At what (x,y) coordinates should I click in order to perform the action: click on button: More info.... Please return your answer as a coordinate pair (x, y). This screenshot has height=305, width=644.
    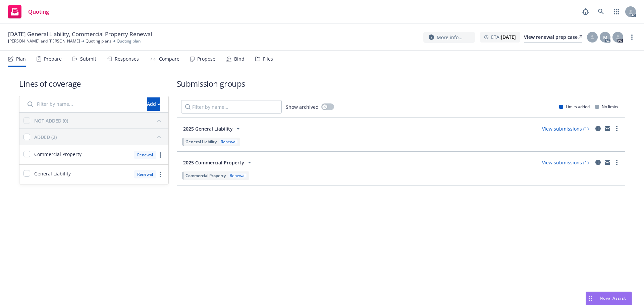
    Looking at the image, I should click on (449, 37).